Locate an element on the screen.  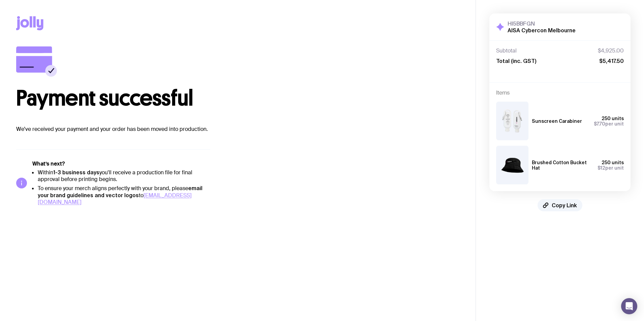
span: $7.70 is located at coordinates (600, 124).